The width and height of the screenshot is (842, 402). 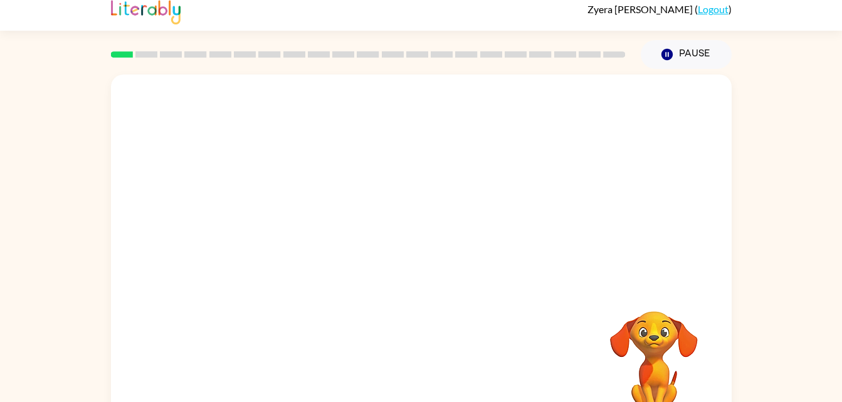 I want to click on button: Pause, so click(x=685, y=55).